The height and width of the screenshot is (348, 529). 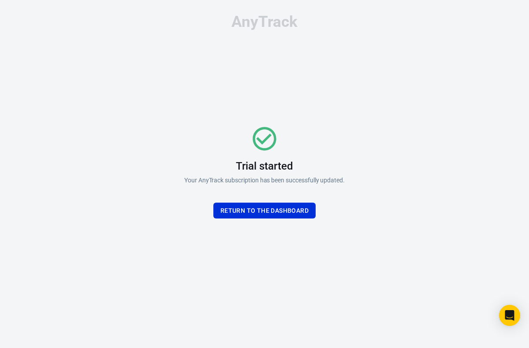 What do you see at coordinates (264, 180) in the screenshot?
I see `p: Your AnyTrack subscription has been successfully updated.` at bounding box center [264, 180].